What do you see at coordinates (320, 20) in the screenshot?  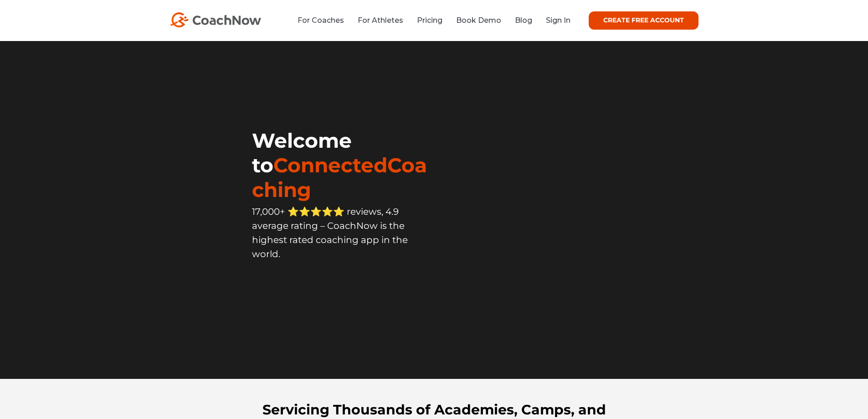 I see `a: For Coaches` at bounding box center [320, 20].